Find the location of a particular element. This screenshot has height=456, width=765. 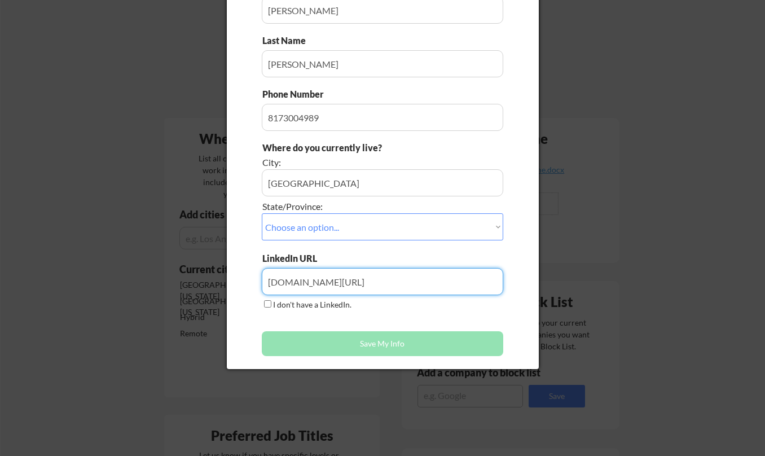

div: City: is located at coordinates (351, 163).